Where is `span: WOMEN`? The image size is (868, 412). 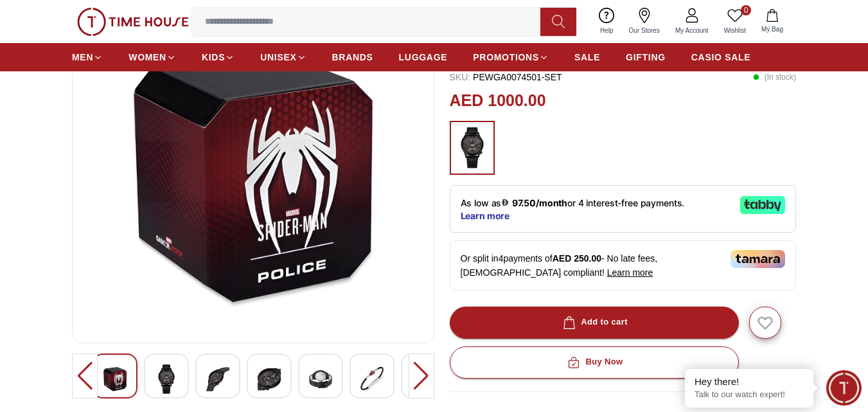
span: WOMEN is located at coordinates (147, 57).